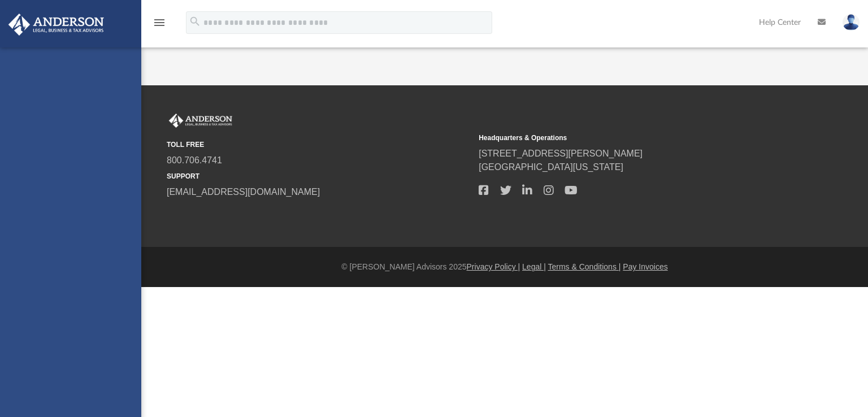 The height and width of the screenshot is (417, 868). I want to click on a: Pay Invoices, so click(645, 267).